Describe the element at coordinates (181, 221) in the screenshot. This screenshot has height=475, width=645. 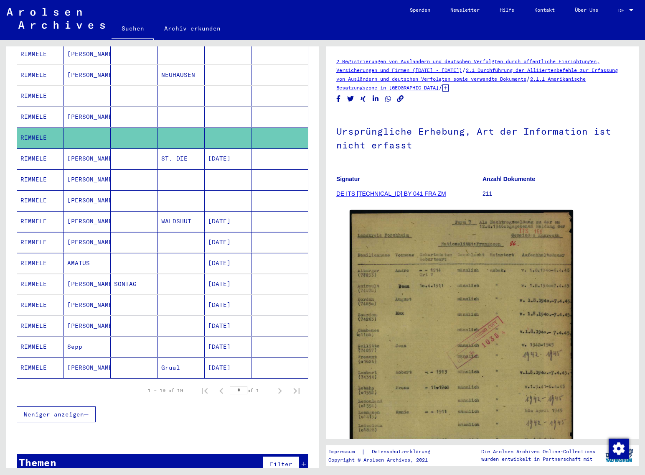
I see `mat-cell: WALDSHUT` at that location.